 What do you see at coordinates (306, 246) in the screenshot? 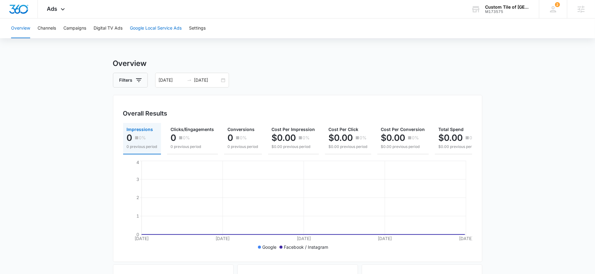
I see `p: Facebook / Instagram` at bounding box center [306, 246].